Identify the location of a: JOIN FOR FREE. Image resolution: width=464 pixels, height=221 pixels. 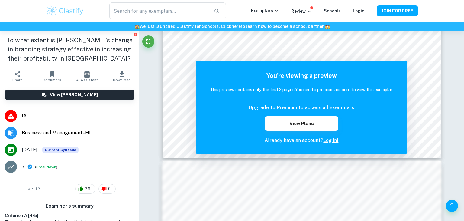
(397, 11).